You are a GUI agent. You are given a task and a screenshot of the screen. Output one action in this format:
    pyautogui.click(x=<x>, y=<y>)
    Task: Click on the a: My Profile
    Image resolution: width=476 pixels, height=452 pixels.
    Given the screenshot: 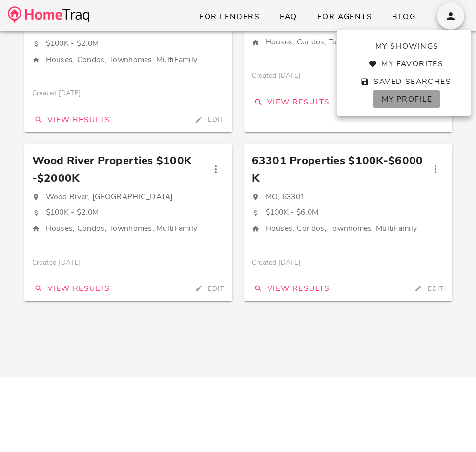 What is the action you would take?
    pyautogui.click(x=406, y=99)
    